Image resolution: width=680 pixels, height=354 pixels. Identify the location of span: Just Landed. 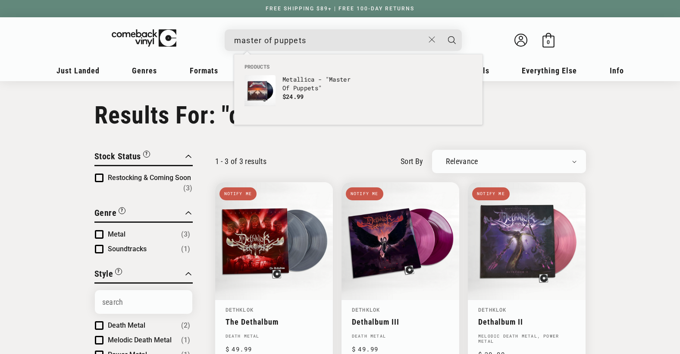
(78, 70).